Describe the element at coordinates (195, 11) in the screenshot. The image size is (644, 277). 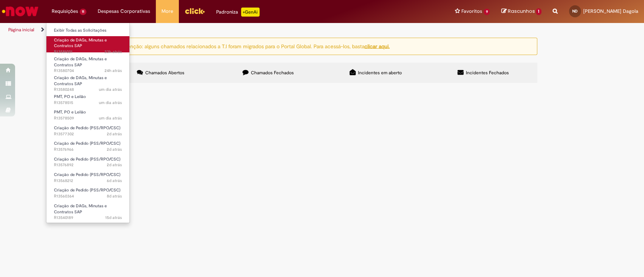
I see `img: click_logo_yellow_360x200.png` at that location.